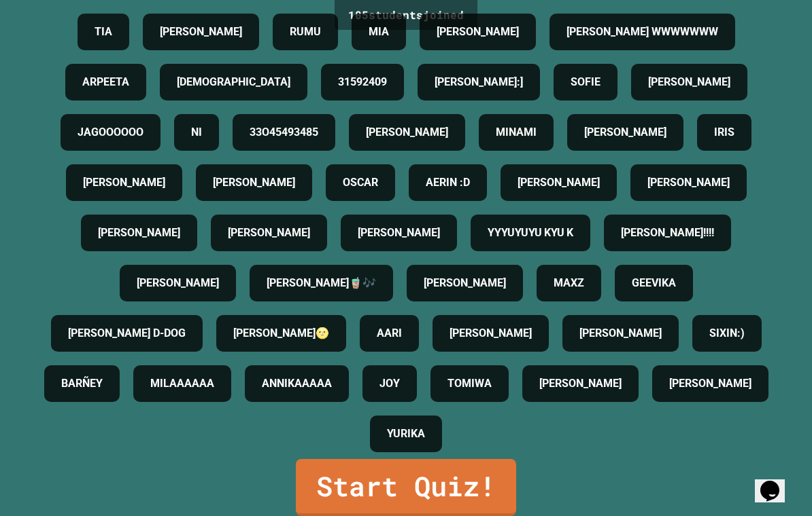 This screenshot has height=516, width=812. Describe the element at coordinates (360, 183) in the screenshot. I see `h4: OSCAR` at that location.